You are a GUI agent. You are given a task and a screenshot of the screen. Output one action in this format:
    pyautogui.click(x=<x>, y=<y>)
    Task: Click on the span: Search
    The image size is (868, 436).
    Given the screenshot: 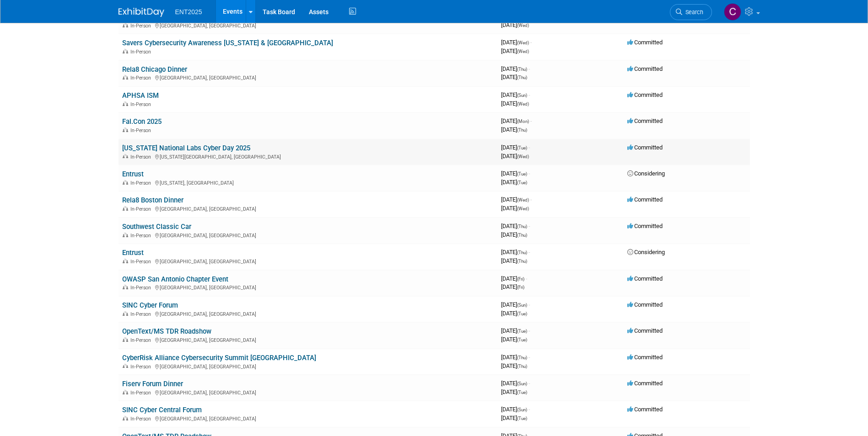 What is the action you would take?
    pyautogui.click(x=693, y=12)
    